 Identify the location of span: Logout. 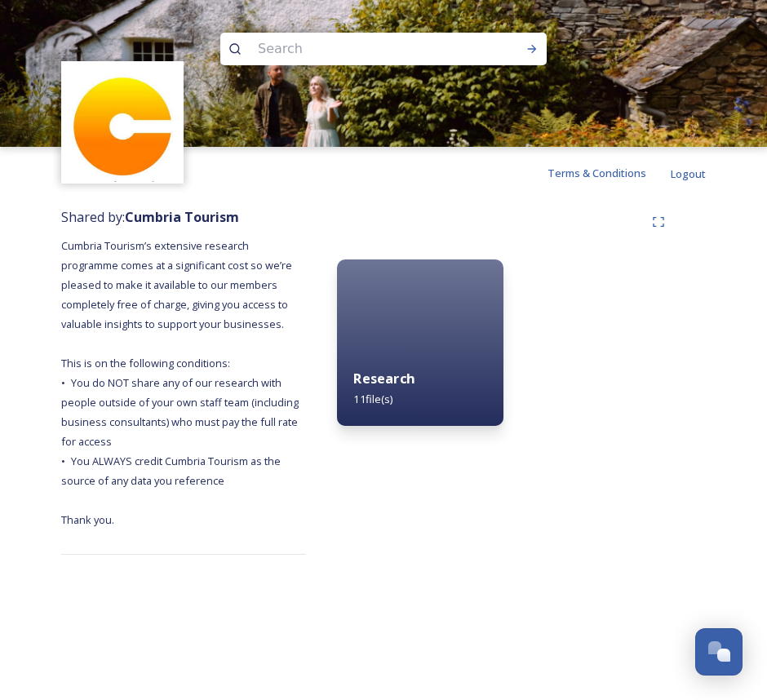
(688, 173).